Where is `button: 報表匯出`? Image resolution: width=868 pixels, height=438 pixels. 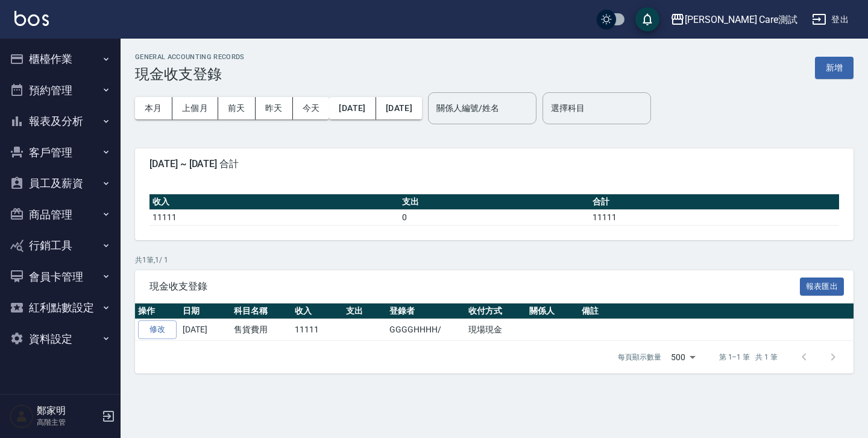 button: 報表匯出 is located at coordinates (822, 286).